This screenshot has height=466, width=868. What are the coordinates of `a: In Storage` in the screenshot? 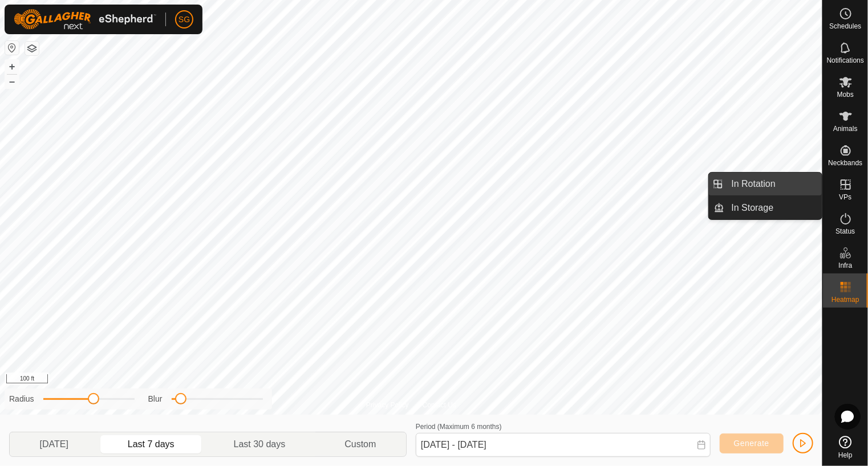 It's located at (773, 208).